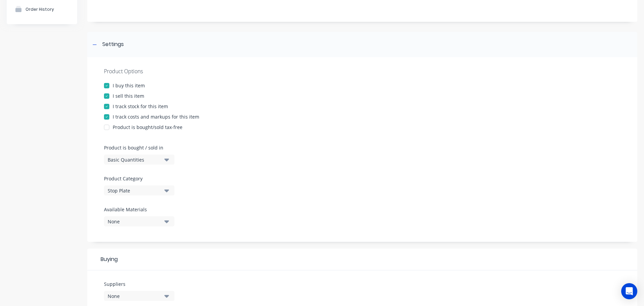 This screenshot has width=644, height=306. I want to click on div: I buy this item, so click(129, 86).